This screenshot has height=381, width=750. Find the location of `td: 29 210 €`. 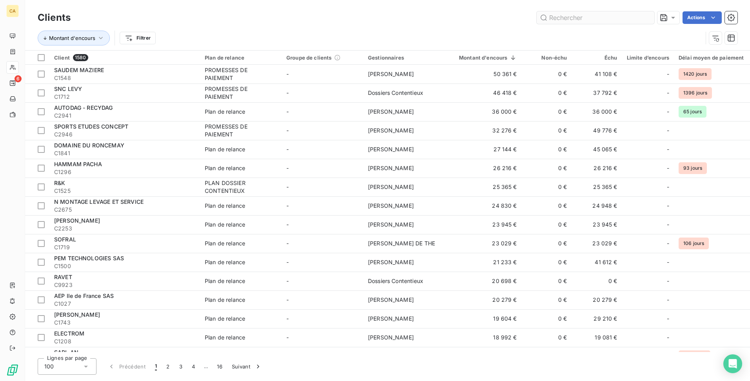

td: 29 210 € is located at coordinates (597, 319).